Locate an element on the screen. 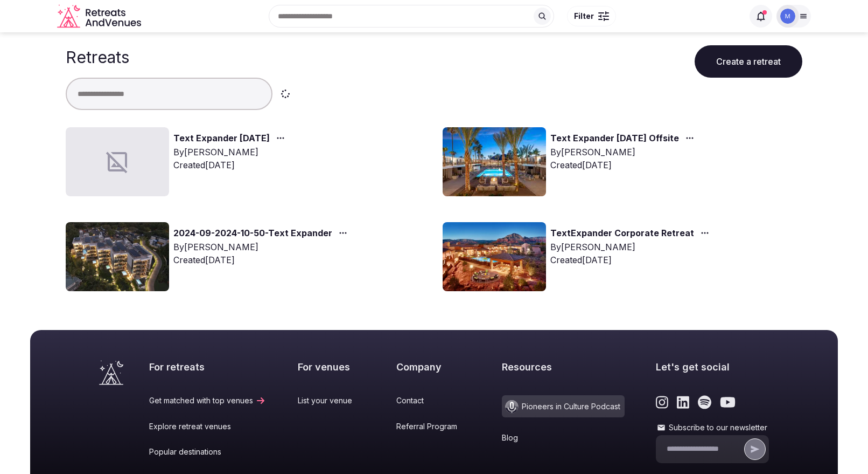  h2: Resources is located at coordinates (563, 367).